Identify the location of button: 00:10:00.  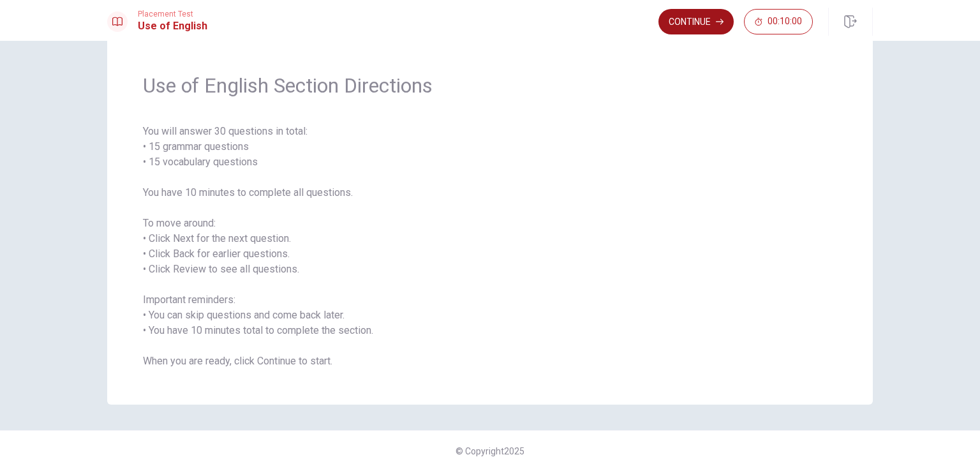
(779, 21).